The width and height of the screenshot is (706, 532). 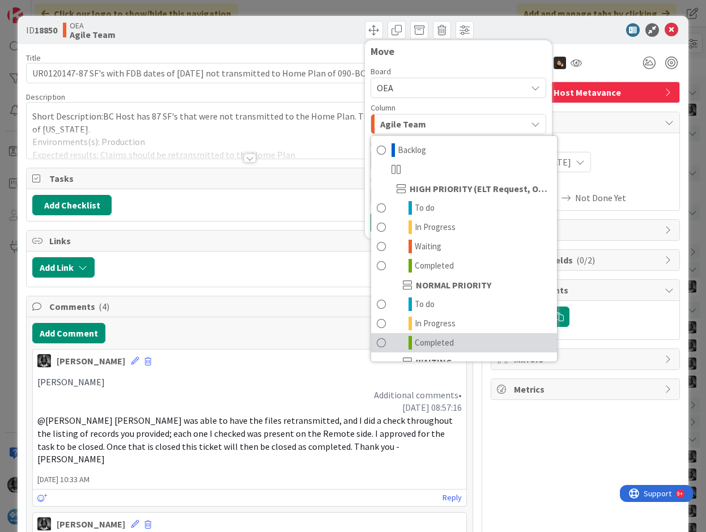 What do you see at coordinates (601, 198) in the screenshot?
I see `span: Not Done Yet` at bounding box center [601, 198].